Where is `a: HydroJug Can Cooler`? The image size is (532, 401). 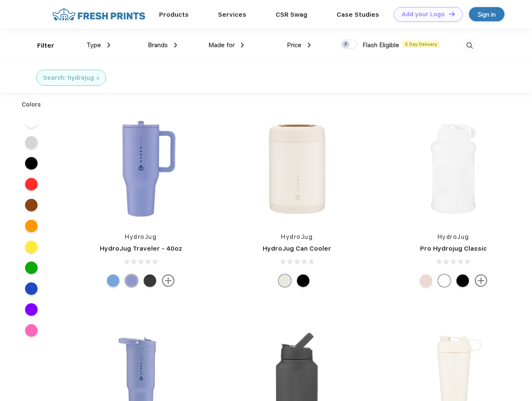 a: HydroJug Can Cooler is located at coordinates (297, 249).